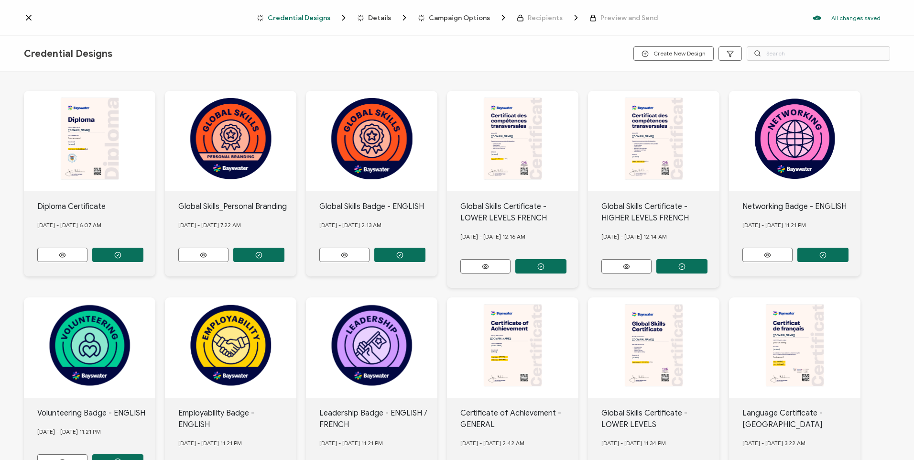 The height and width of the screenshot is (460, 914). I want to click on div: Chat Widget, so click(890, 437).